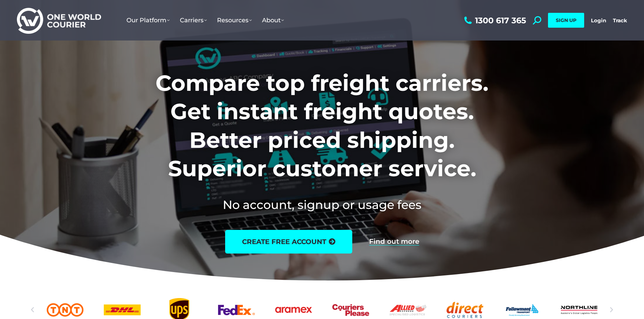 The height and width of the screenshot is (319, 644). I want to click on span: Carriers, so click(194, 20).